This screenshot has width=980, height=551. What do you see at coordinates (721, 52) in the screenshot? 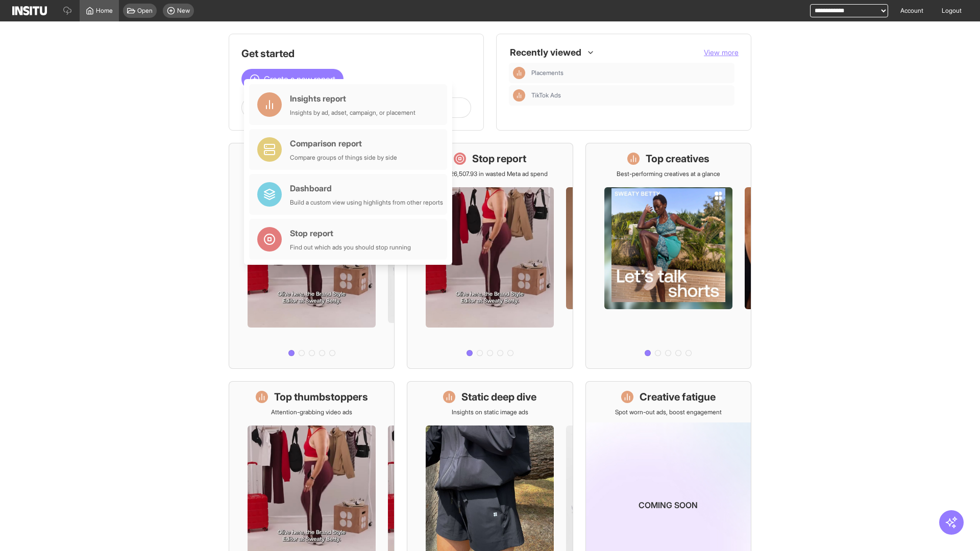
I see `button: View more` at bounding box center [721, 52].